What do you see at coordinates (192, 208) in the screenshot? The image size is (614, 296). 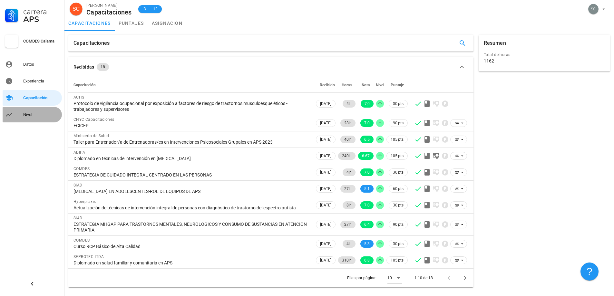 I see `div: Actualización de técnicas de intervención integral de personas con diagnóstico de trastorno del e...` at bounding box center [192, 208].